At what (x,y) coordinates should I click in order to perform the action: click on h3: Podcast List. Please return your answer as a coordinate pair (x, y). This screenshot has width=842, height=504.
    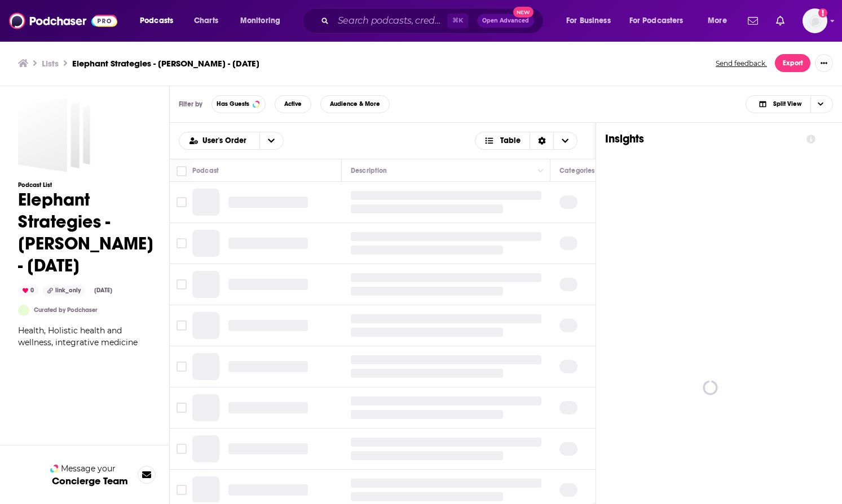
    Looking at the image, I should click on (86, 185).